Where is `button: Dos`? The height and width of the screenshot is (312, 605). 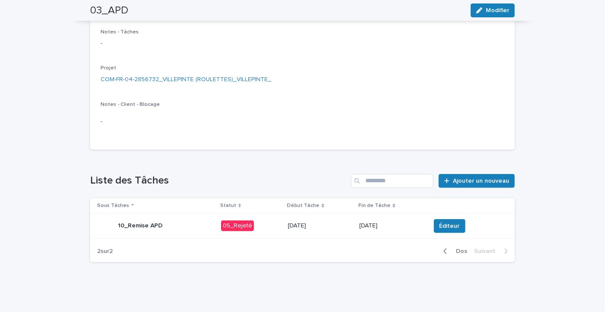 button: Dos is located at coordinates (453, 251).